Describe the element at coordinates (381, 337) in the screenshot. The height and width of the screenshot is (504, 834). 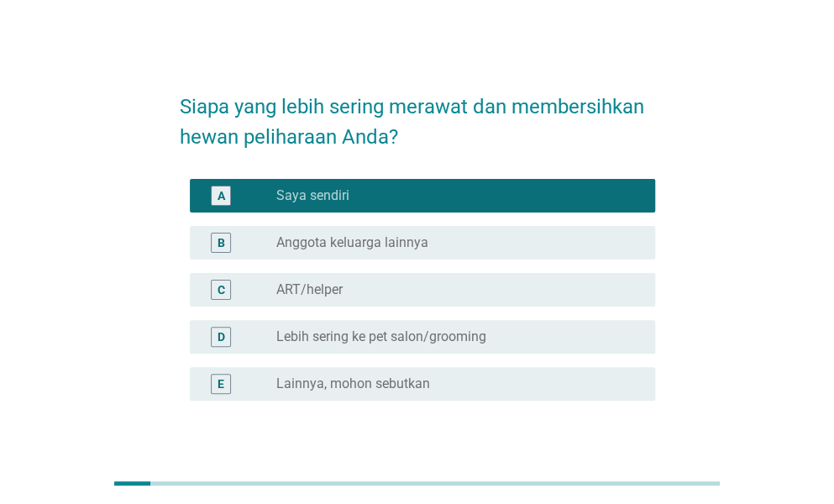
I see `label: Lebih sering ke pet salon/grooming` at that location.